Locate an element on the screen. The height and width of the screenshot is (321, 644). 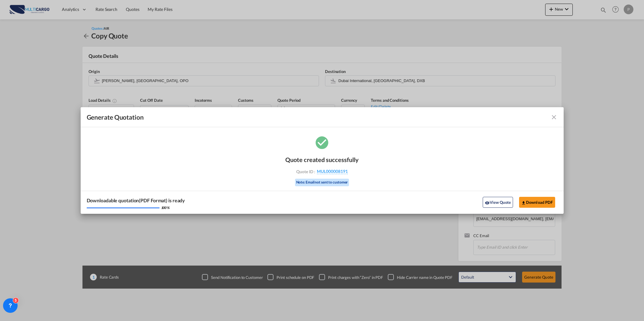
md-icon: icon-checkbox-marked-circle is located at coordinates (322, 142).